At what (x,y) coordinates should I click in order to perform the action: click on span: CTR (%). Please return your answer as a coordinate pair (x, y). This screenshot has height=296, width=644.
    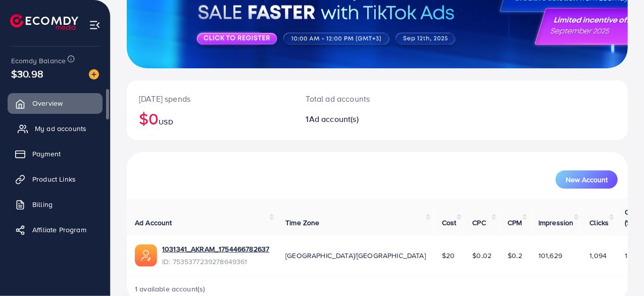
    Looking at the image, I should click on (632, 217).